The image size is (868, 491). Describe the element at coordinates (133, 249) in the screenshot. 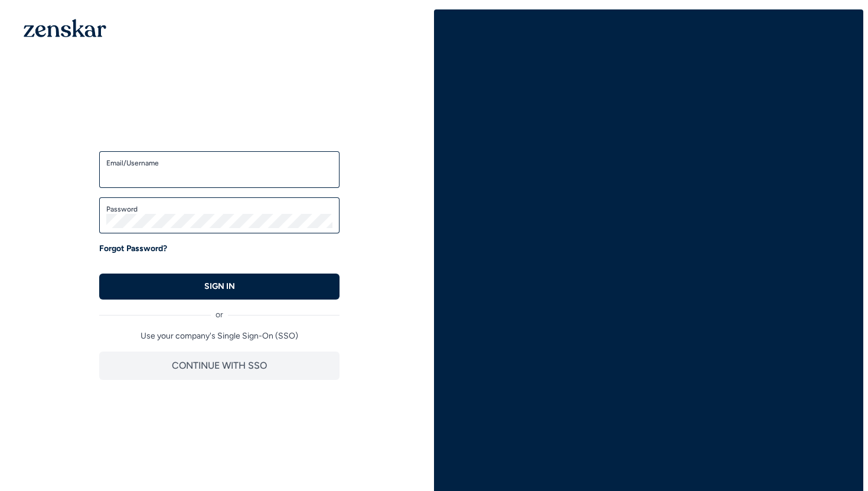

I see `a: Forgot Password?` at that location.